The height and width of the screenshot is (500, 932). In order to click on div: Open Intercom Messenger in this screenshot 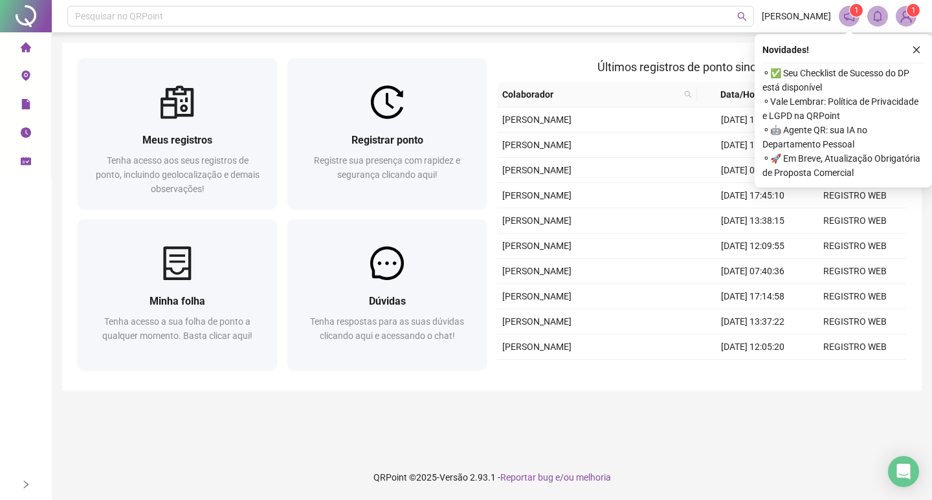, I will do `click(903, 472)`.